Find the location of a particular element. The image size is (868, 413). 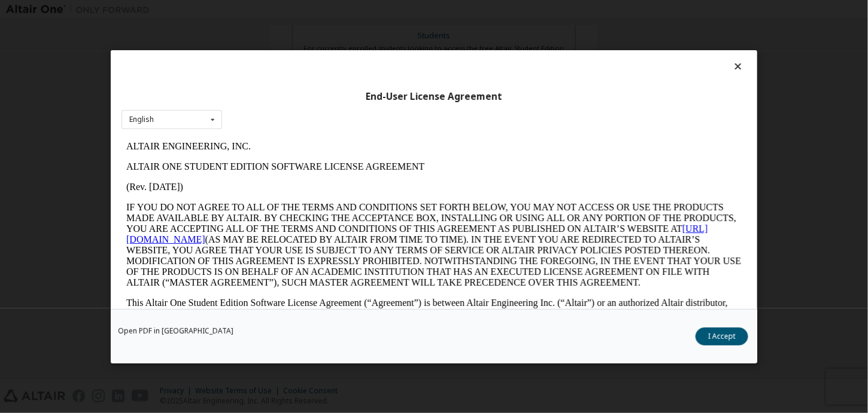

p: This Altair One Student Edition Software License Agreement (“Agreement”) is between Altair Engine... is located at coordinates (313, 183).